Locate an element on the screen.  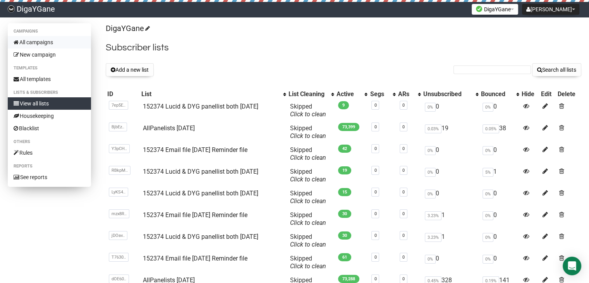
span: 61 is located at coordinates (345, 257).